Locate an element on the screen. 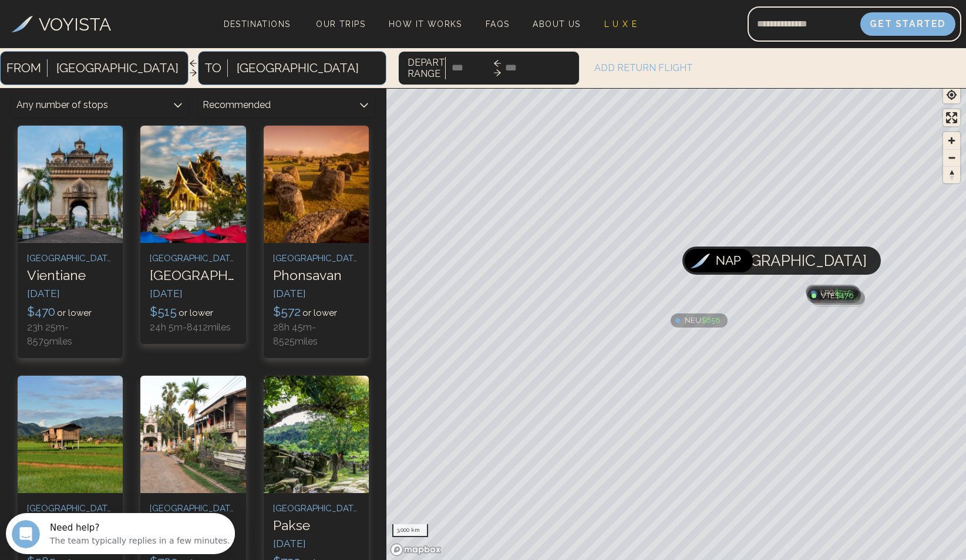 Image resolution: width=966 pixels, height=560 pixels. span: 24h 5m - 8412 miles is located at coordinates (190, 327).